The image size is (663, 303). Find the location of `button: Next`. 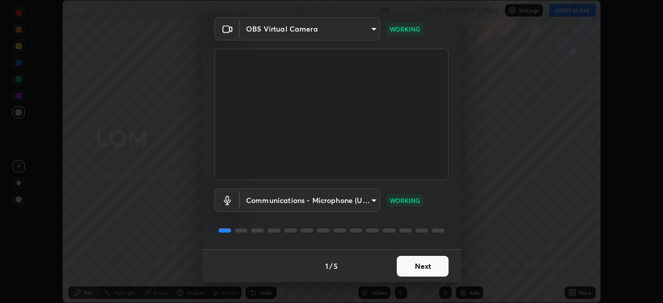

button: Next is located at coordinates (422, 266).